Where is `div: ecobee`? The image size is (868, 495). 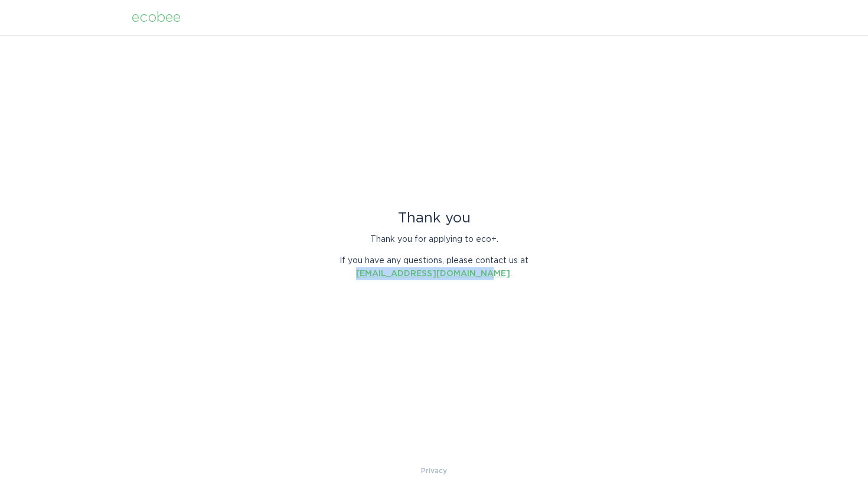
div: ecobee is located at coordinates (156, 18).